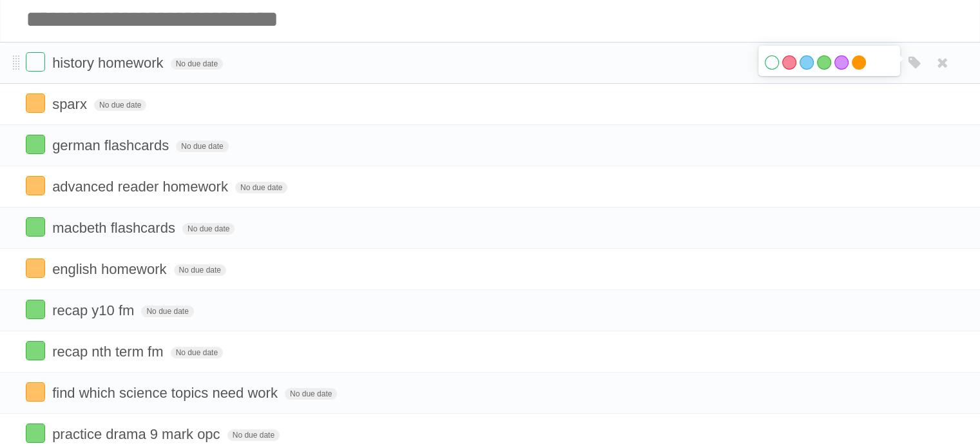  Describe the element at coordinates (142, 187) in the screenshot. I see `span: advanced reader homework` at that location.